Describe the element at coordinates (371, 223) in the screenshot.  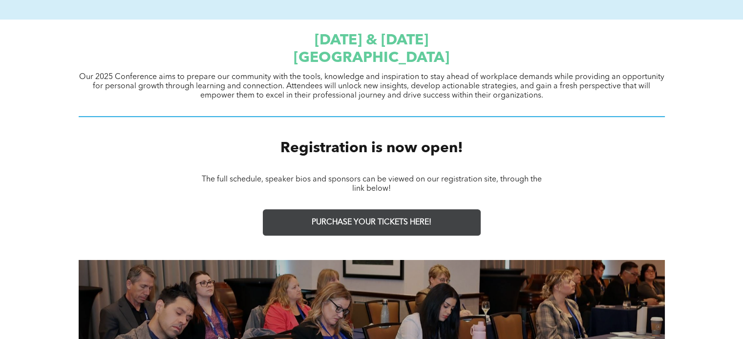
I see `span: PURCHASE YOUR TICKETS HERE!` at that location.